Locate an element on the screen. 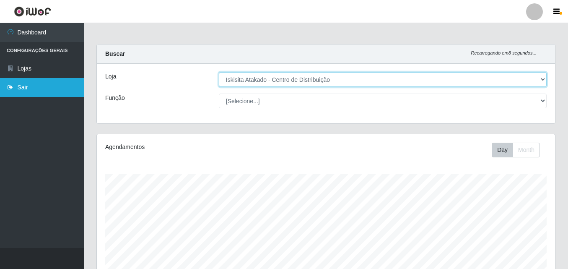 Image resolution: width=568 pixels, height=269 pixels. button: Day is located at coordinates (502, 150).